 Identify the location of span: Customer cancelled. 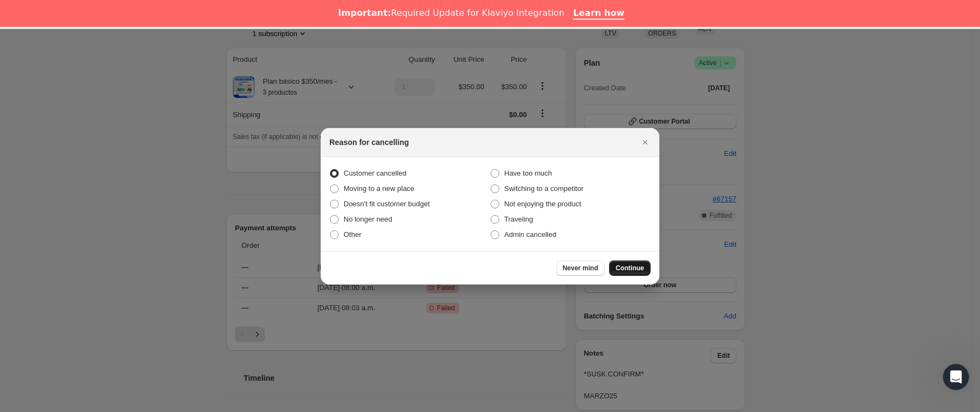
(375, 173).